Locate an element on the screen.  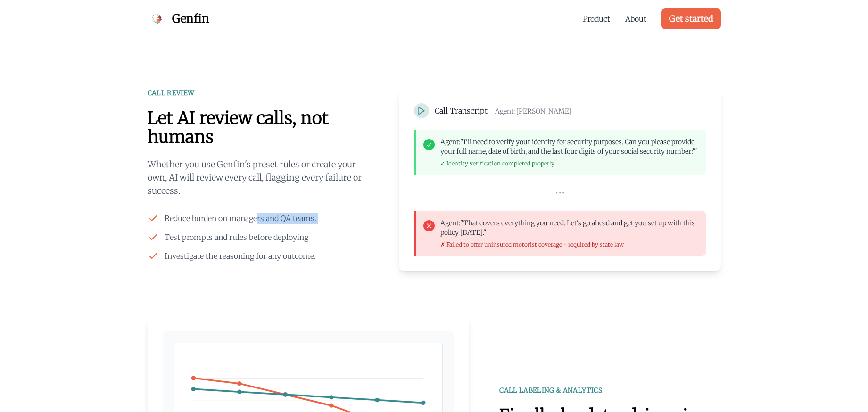
p: ✓ Identity verification completed properly is located at coordinates (569, 164).